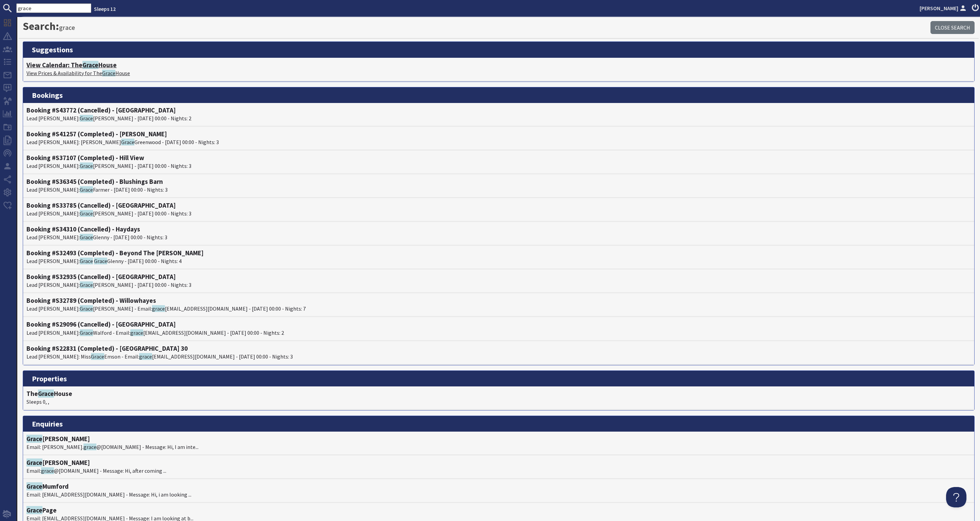 This screenshot has width=980, height=521. What do you see at coordinates (498, 486) in the screenshot?
I see `h4: Mumford` at bounding box center [498, 486].